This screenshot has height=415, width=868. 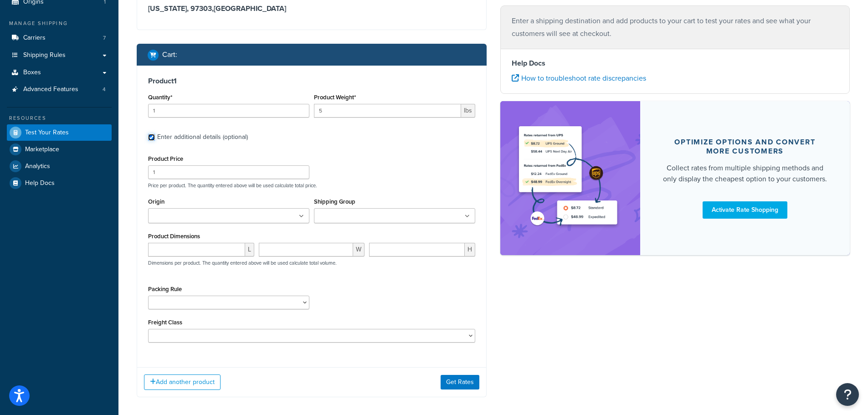 What do you see at coordinates (59, 118) in the screenshot?
I see `div: Resources` at bounding box center [59, 118].